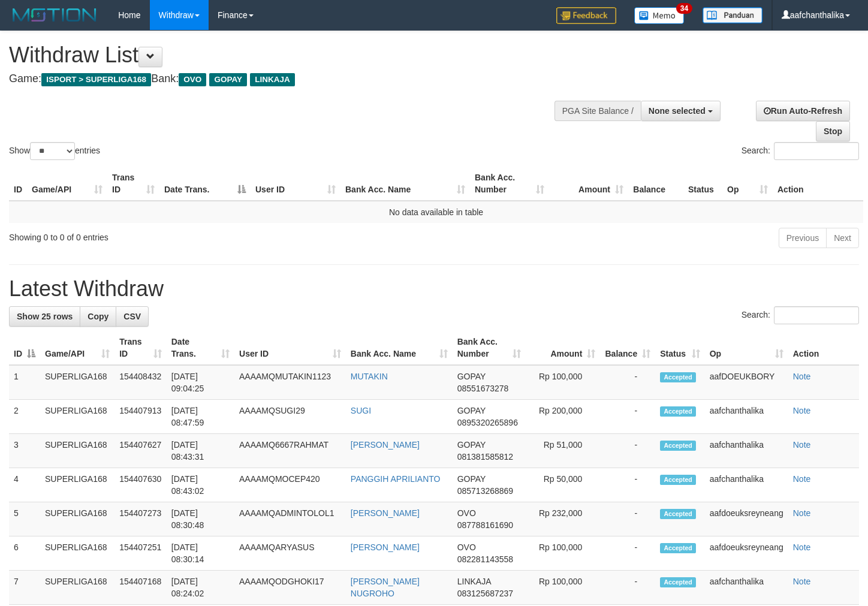 The width and height of the screenshot is (868, 606). I want to click on th: User ID: activate to sort column ascending, so click(296, 184).